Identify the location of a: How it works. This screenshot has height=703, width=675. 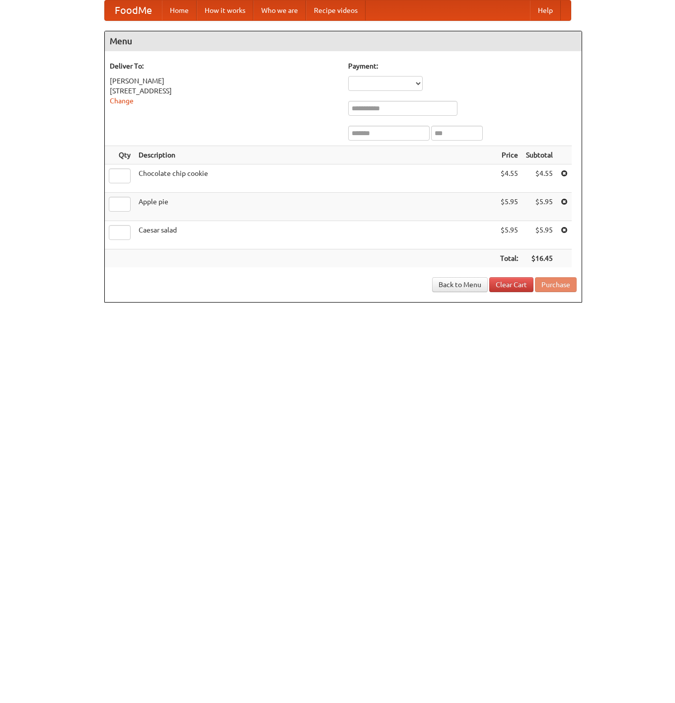
(225, 10).